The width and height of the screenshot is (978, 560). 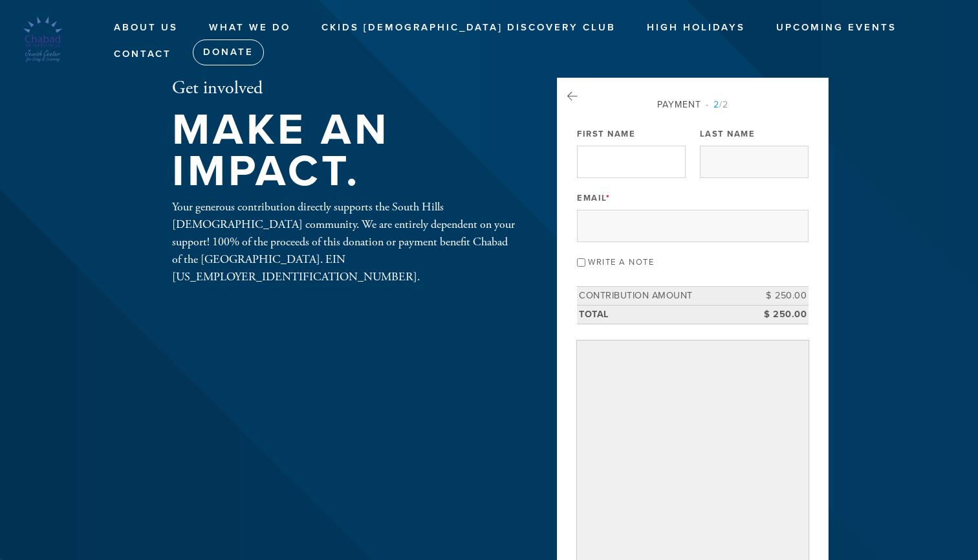 What do you see at coordinates (593, 198) in the screenshot?
I see `label: Email` at bounding box center [593, 198].